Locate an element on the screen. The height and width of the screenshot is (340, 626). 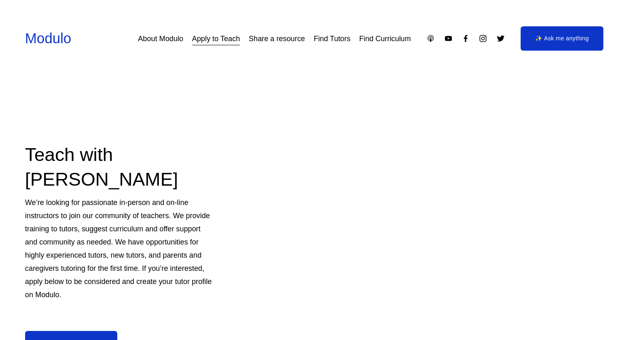
a: About Modulo is located at coordinates (161, 39).